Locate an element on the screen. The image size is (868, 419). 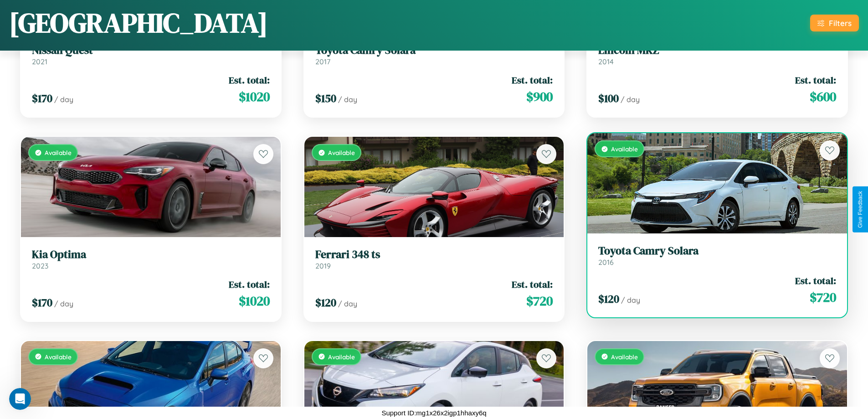
span: 2021 is located at coordinates (40, 62).